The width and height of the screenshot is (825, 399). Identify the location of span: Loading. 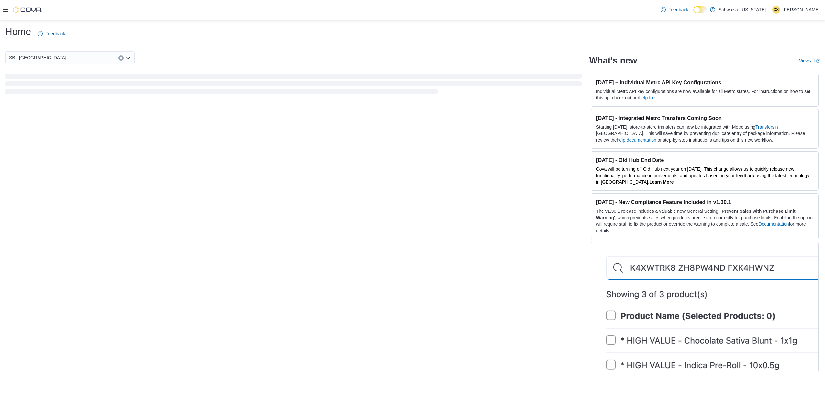
(293, 85).